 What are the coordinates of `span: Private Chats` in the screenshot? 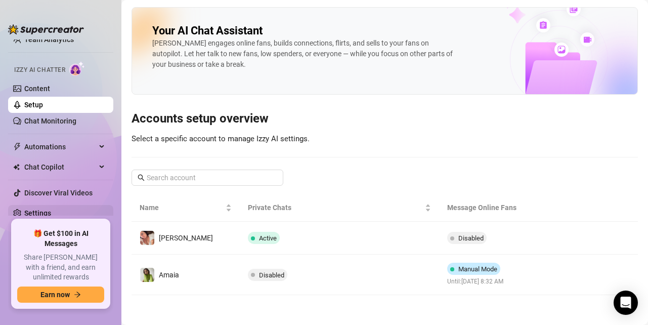 It's located at (335, 207).